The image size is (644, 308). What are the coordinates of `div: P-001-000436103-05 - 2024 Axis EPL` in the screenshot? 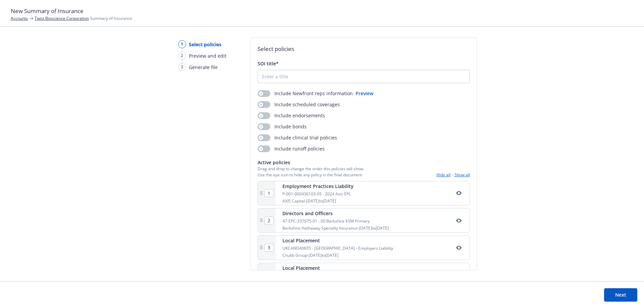 It's located at (318, 194).